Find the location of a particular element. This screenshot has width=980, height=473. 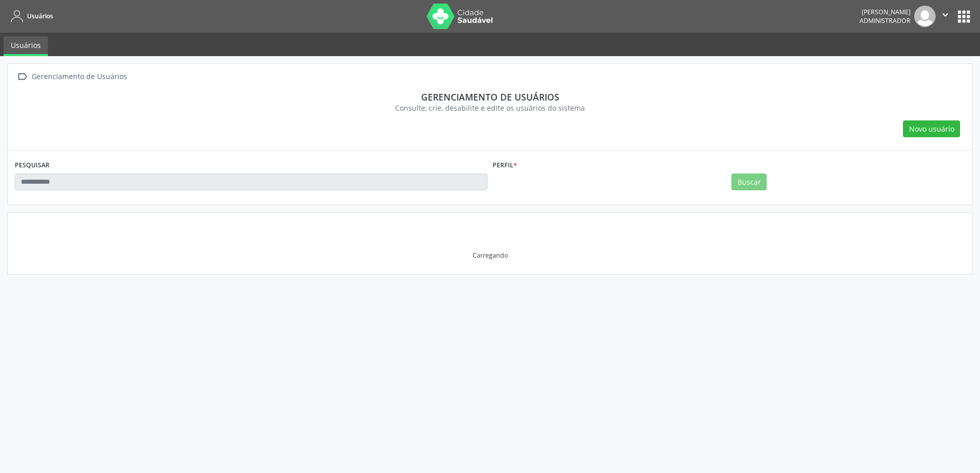

div: Gerenciamento de Usuários is located at coordinates (79, 76).